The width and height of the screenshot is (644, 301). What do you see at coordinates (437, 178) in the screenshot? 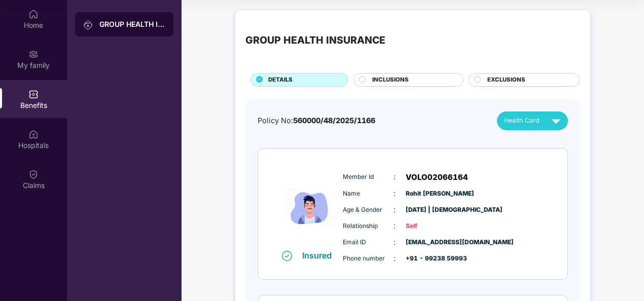
I see `span: VOLO02066164` at bounding box center [437, 178].